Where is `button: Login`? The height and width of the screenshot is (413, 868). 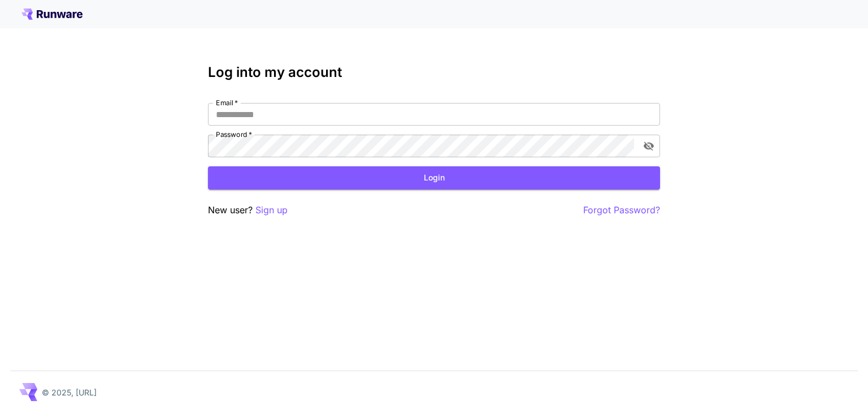 button: Login is located at coordinates (434, 177).